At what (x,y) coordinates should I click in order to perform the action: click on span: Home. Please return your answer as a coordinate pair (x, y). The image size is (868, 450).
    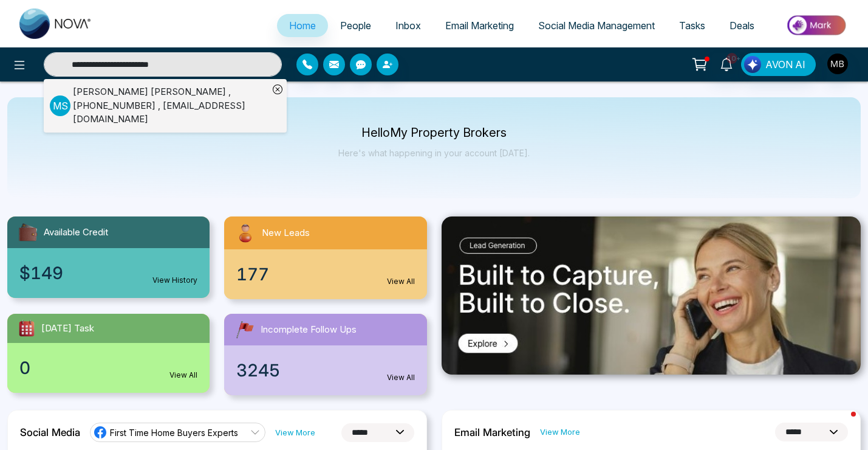
    Looking at the image, I should click on (303, 26).